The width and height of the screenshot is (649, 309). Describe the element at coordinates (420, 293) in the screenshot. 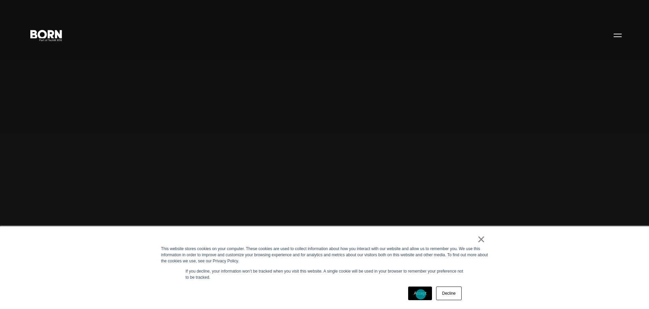

I see `a: Accept` at that location.